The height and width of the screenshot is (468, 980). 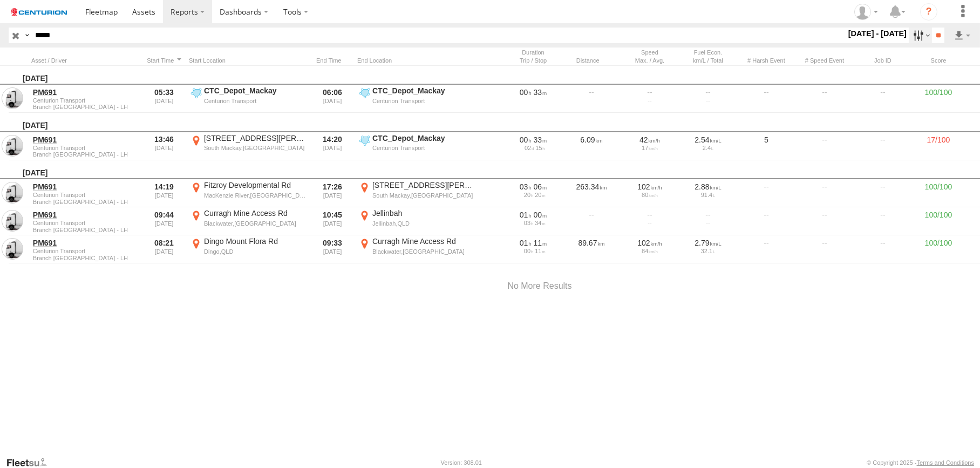 I want to click on div: 84, so click(x=650, y=251).